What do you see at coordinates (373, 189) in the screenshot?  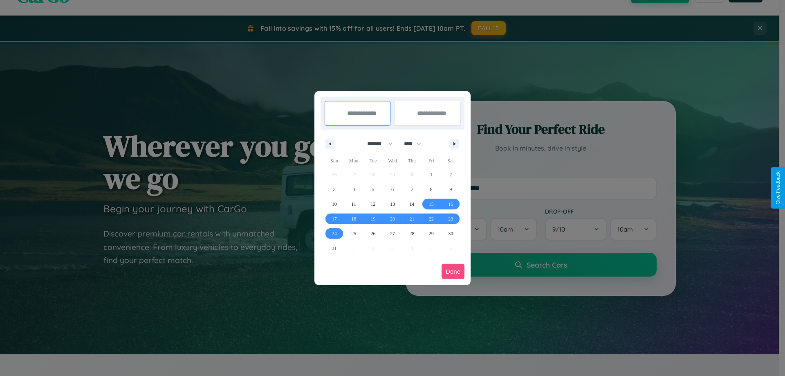 I see `span: 5` at bounding box center [373, 189].